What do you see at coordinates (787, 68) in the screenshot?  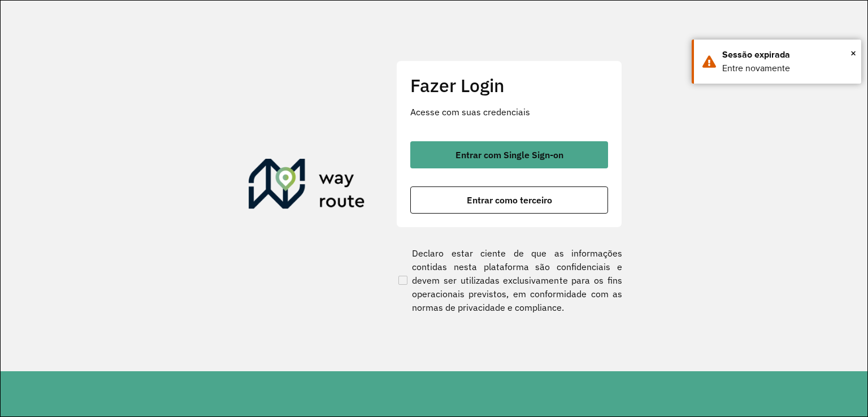 I see `div: Entre novamente` at bounding box center [787, 68].